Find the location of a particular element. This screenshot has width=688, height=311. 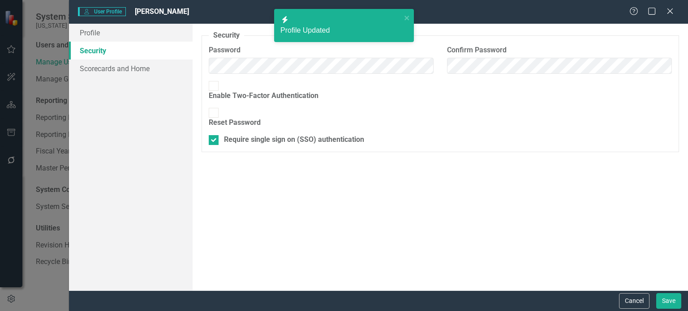

a: Security is located at coordinates (131, 51).